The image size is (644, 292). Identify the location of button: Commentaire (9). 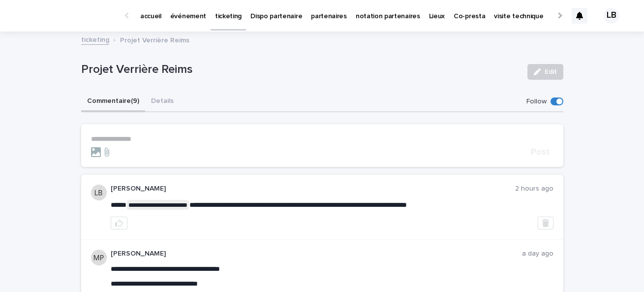
(113, 102).